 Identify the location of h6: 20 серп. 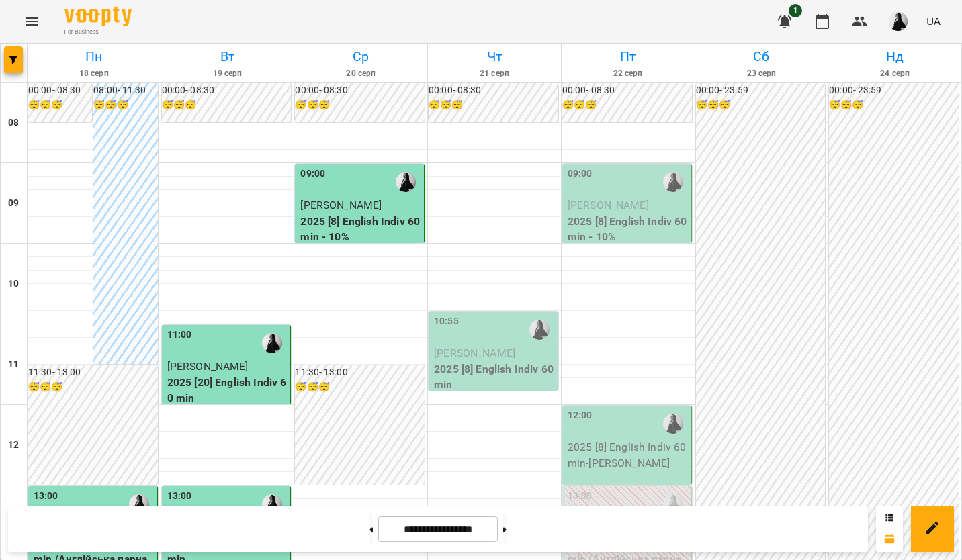
(361, 73).